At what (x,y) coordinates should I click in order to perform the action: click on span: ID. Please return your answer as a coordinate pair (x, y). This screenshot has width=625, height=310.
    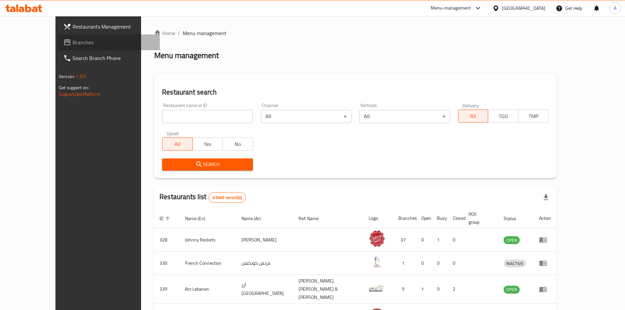
    Looking at the image, I should click on (166, 218).